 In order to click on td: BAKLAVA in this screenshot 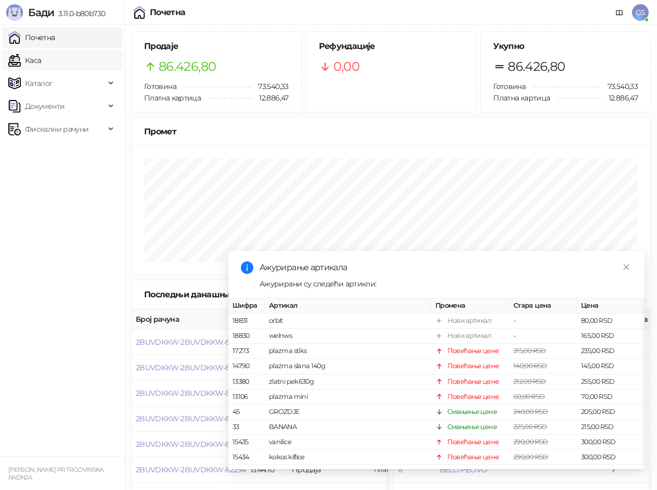, I will do `click(348, 472)`.